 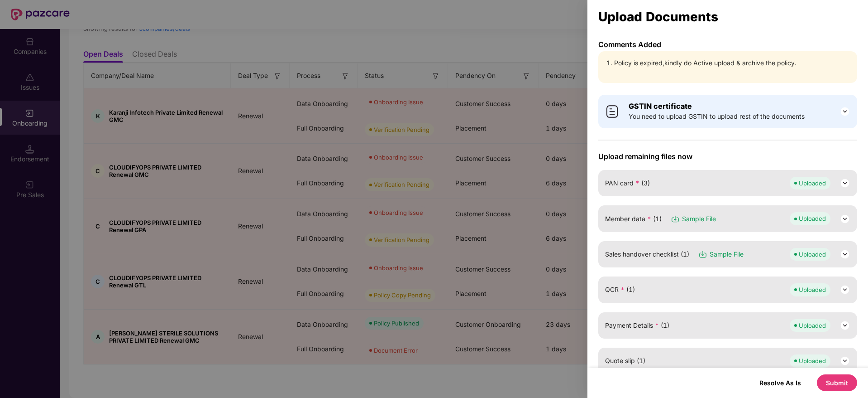 What do you see at coordinates (628, 183) in the screenshot?
I see `span: PAN card (3)` at bounding box center [628, 183].